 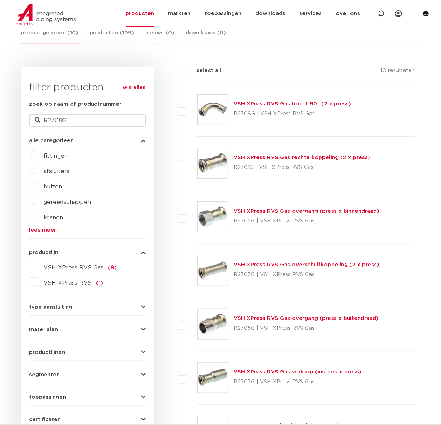 What do you see at coordinates (74, 268) in the screenshot?
I see `span: VSH XPress RVS Gas` at bounding box center [74, 268].